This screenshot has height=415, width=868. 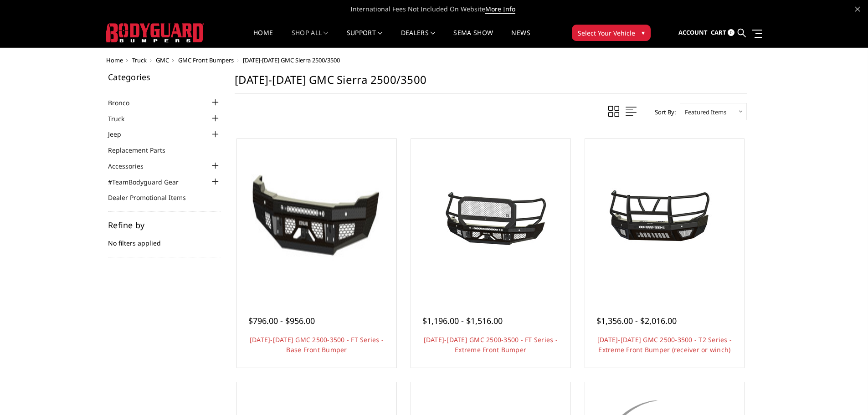 What do you see at coordinates (606, 33) in the screenshot?
I see `span: Select Your Vehicle` at bounding box center [606, 33].